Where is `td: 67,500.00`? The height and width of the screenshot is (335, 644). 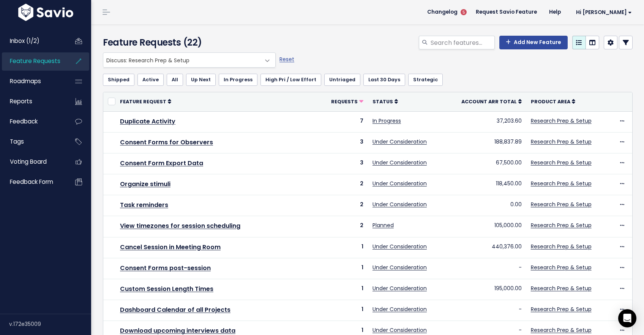
td: 67,500.00 is located at coordinates (487, 163).